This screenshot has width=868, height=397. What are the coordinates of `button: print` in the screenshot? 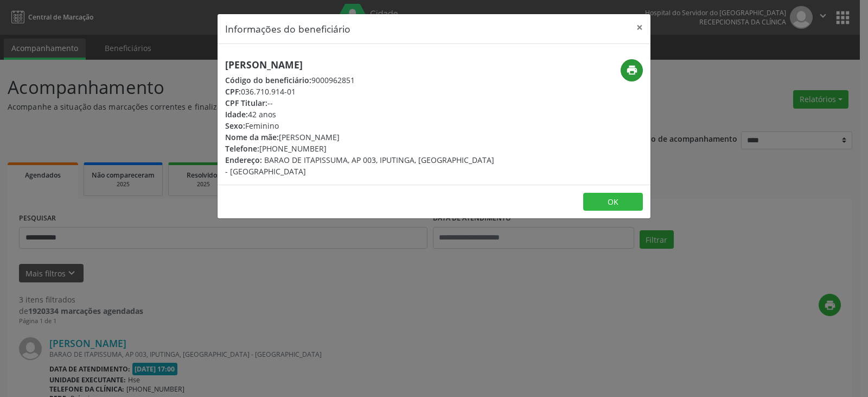 It's located at (632, 70).